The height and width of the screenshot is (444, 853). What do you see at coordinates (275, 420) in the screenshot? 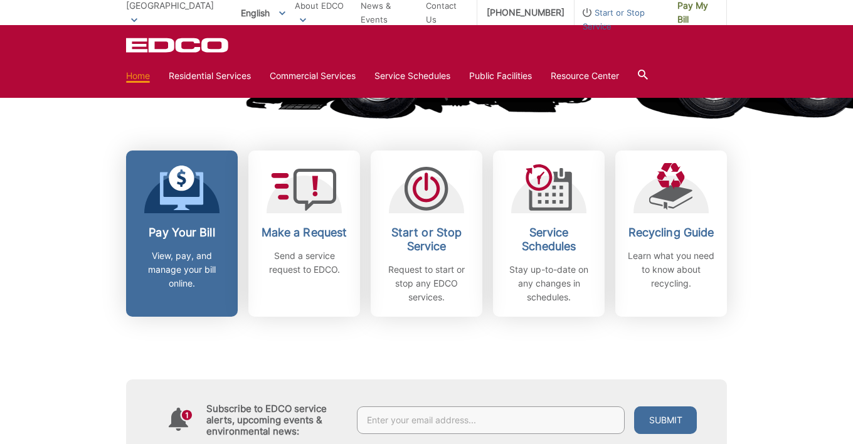
I see `h4: Subscribe to EDCO service alerts, upcoming events & environmental news:` at bounding box center [275, 420].